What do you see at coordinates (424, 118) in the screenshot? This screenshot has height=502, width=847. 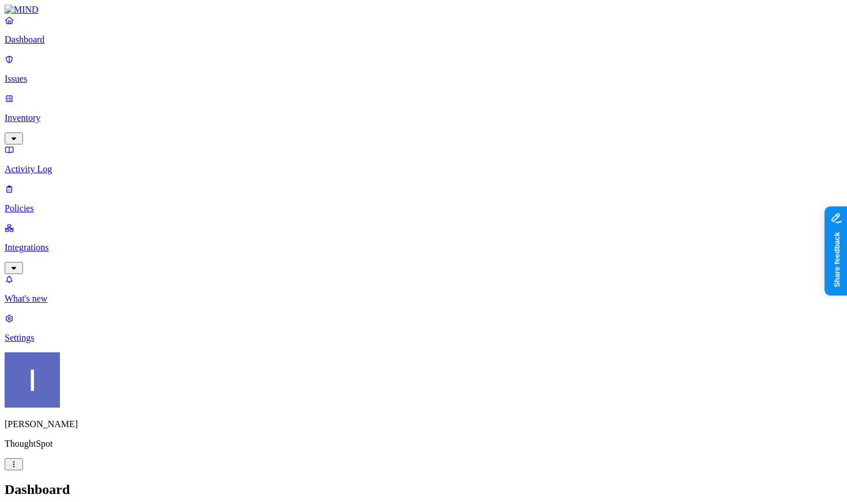 I see `p: Inventory` at bounding box center [424, 118].